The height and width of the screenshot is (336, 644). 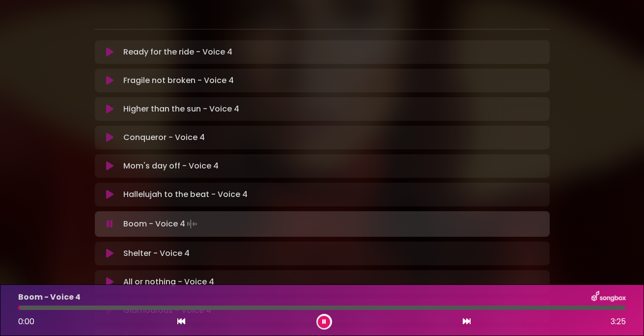 I want to click on p: Higher than the sun - Voice 4, so click(x=181, y=109).